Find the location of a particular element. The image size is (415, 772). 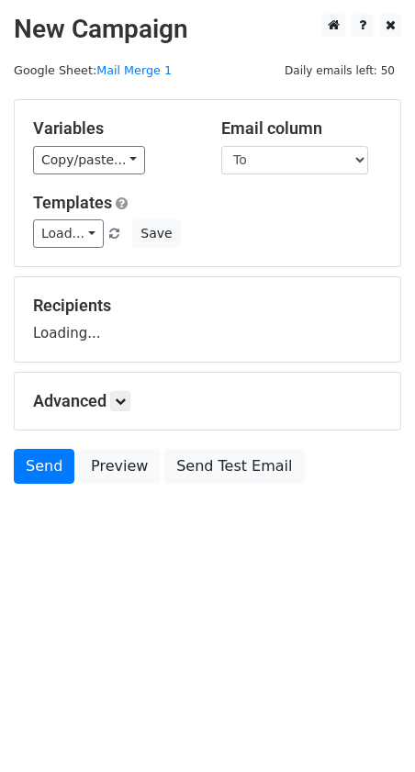

h5: Advanced is located at coordinates (207, 401).